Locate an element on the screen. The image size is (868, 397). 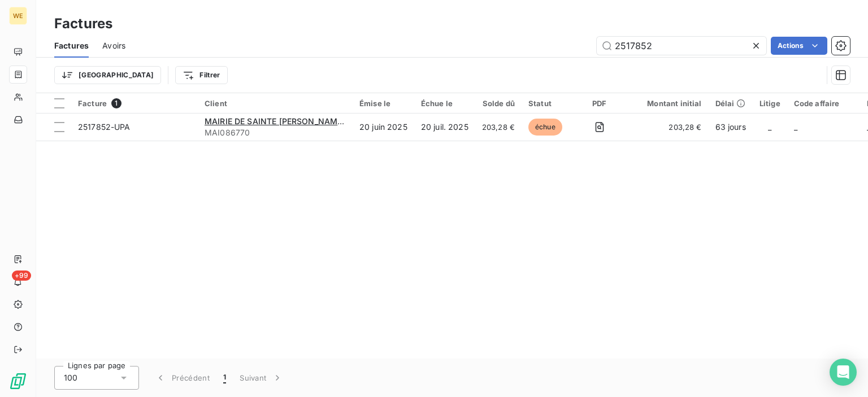
span: Factures is located at coordinates (71, 46).